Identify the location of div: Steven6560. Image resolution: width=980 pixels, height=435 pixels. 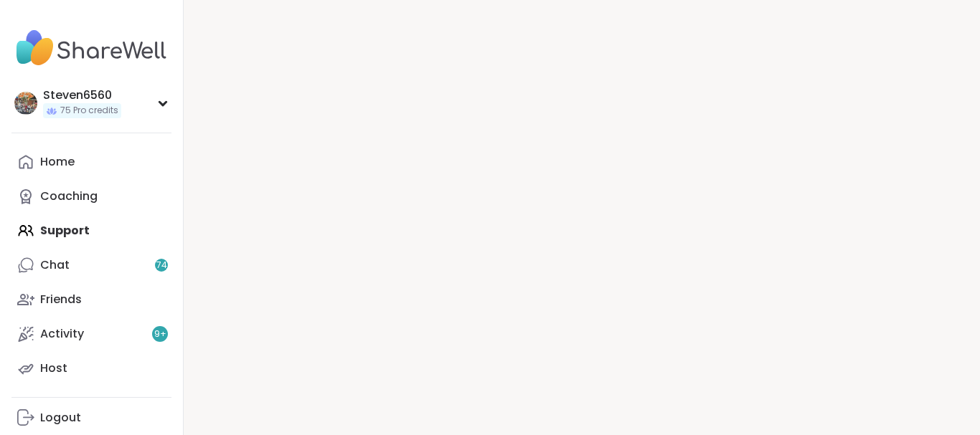
(81, 95).